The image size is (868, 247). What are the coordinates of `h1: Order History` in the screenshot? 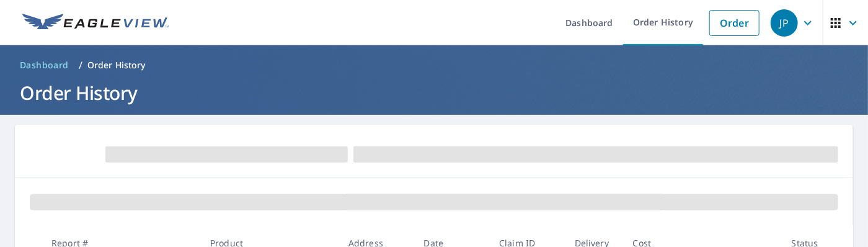 It's located at (434, 93).